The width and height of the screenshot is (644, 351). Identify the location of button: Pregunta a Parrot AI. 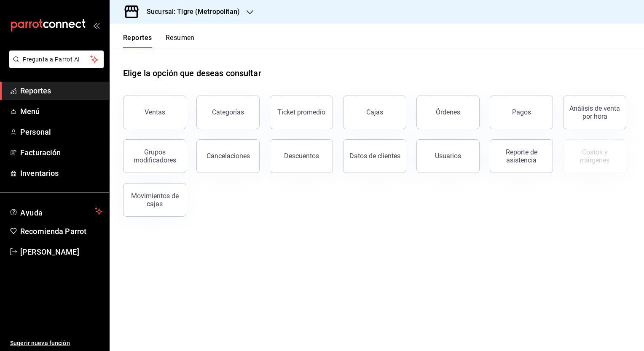
(56, 59).